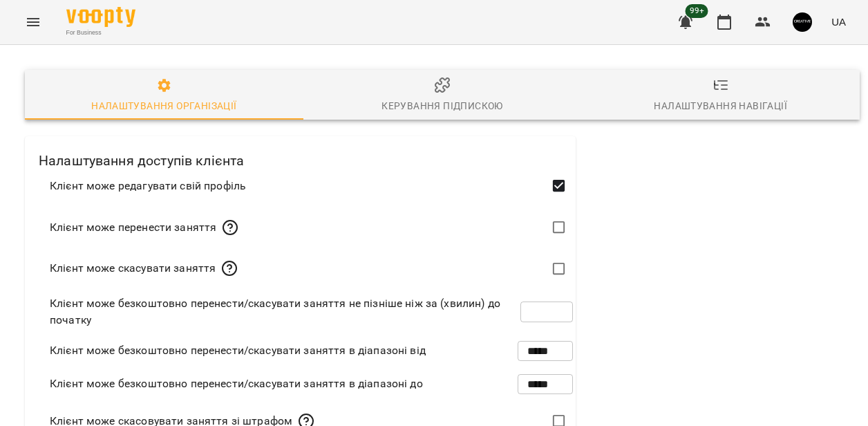 The width and height of the screenshot is (868, 426). What do you see at coordinates (697, 11) in the screenshot?
I see `span: 99+` at bounding box center [697, 11].